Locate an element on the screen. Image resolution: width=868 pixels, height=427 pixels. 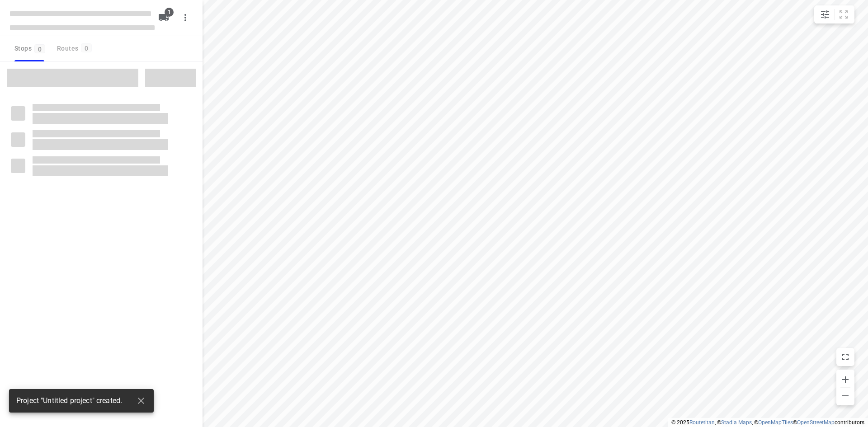
div: small contained button group is located at coordinates (834, 15).